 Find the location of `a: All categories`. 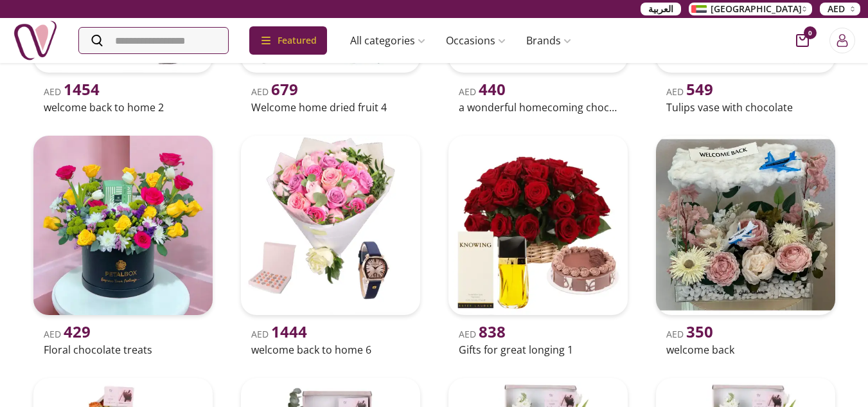

a: All categories is located at coordinates (388, 40).